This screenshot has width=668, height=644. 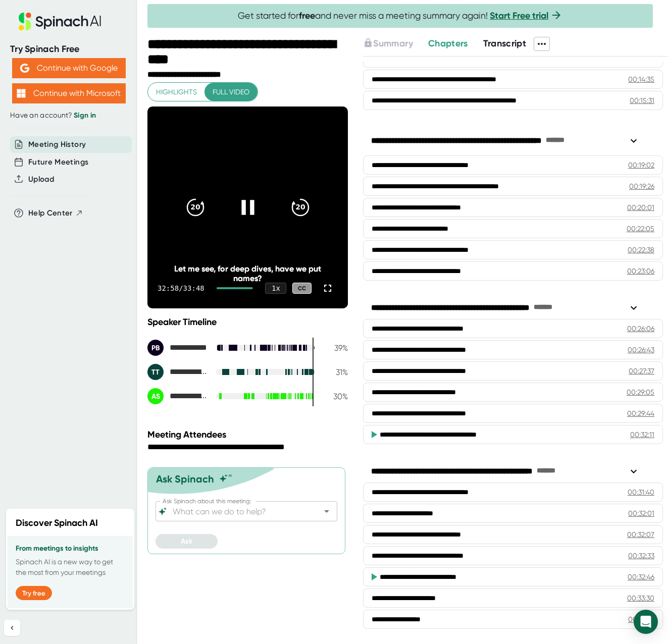 I want to click on div: CC, so click(x=302, y=288).